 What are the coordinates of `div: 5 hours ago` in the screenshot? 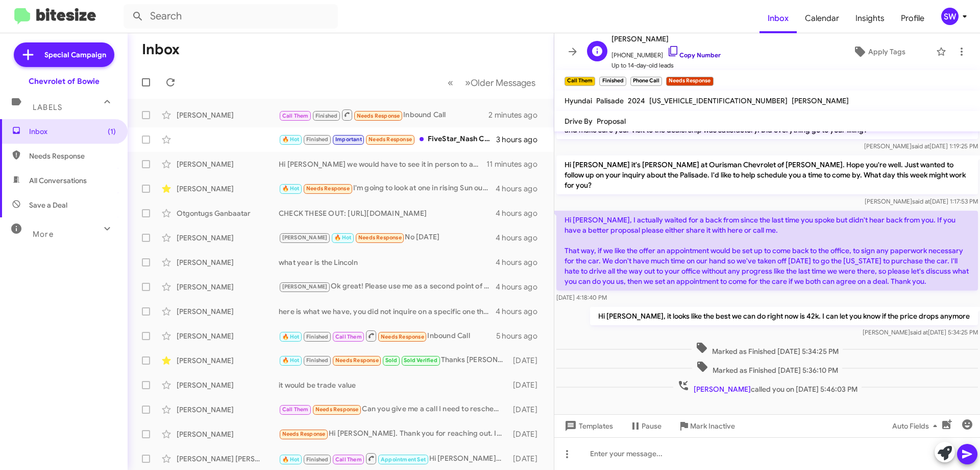 It's located at (521, 336).